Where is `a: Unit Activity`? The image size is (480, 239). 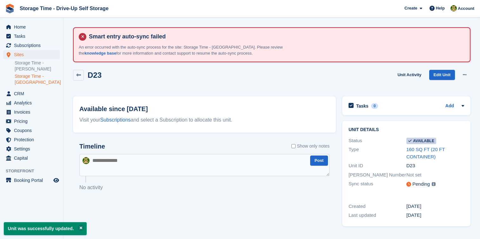
a: Unit Activity is located at coordinates (409, 75).